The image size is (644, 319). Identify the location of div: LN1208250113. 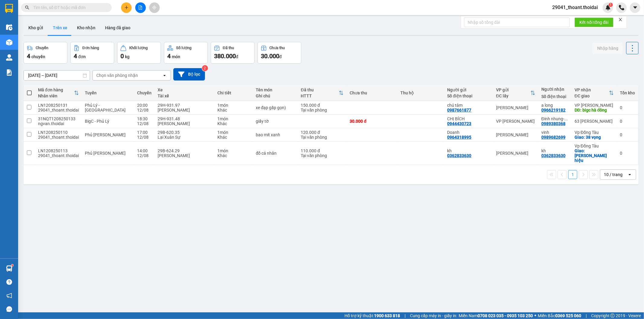
(59, 151).